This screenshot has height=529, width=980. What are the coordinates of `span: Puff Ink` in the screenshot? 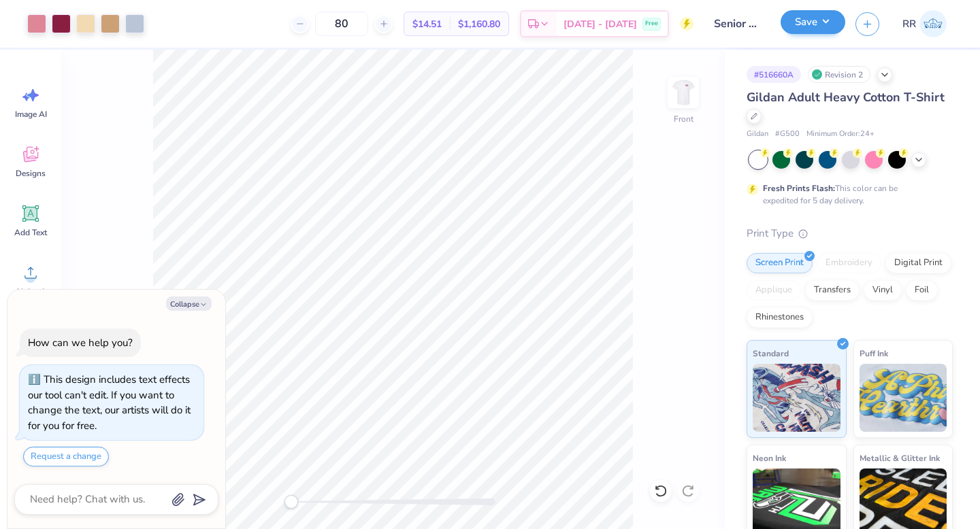 It's located at (874, 354).